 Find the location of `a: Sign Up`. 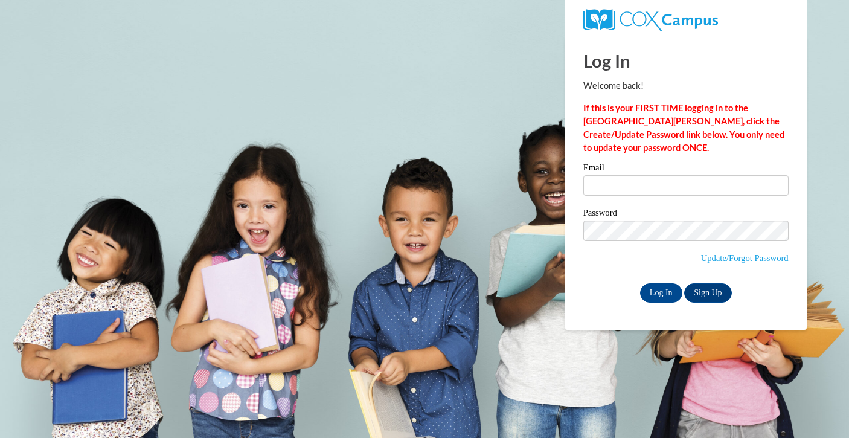

a: Sign Up is located at coordinates (707, 293).